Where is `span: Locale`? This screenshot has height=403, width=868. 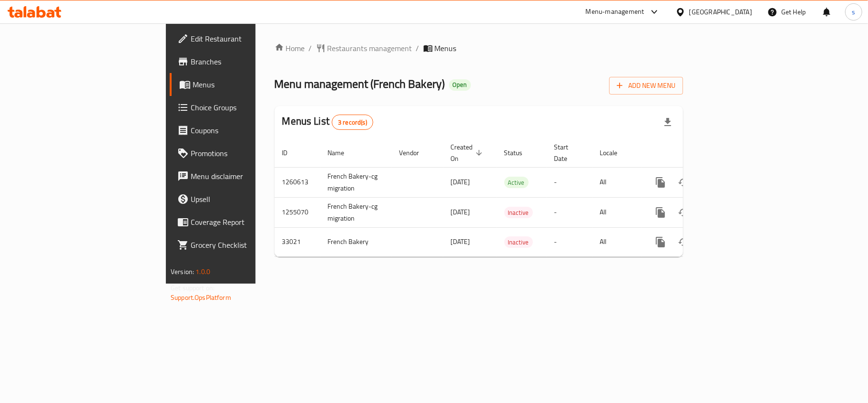
span: Locale is located at coordinates (616, 152).